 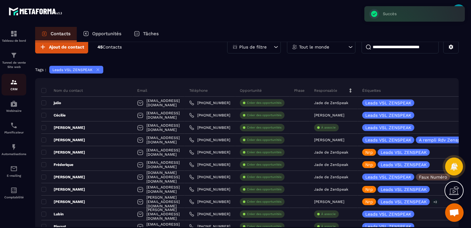 What do you see at coordinates (14, 154) in the screenshot?
I see `p: Automatisations` at bounding box center [14, 154].